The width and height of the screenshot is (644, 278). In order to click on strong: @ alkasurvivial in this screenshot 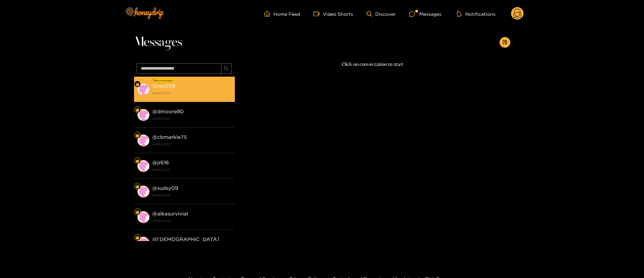, I will do `click(170, 213)`.